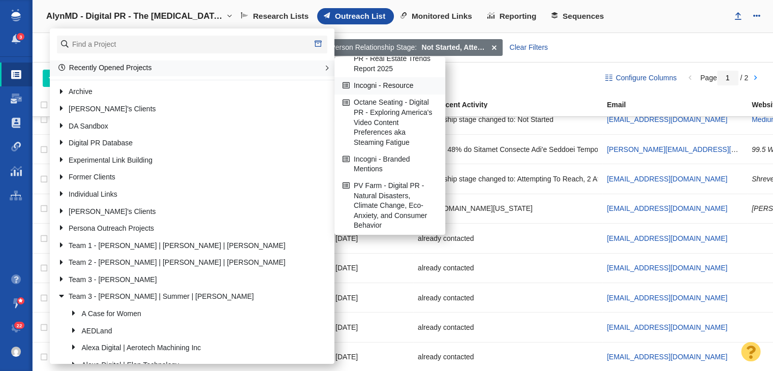  I want to click on div: Most Recent Activity, so click(512, 105).